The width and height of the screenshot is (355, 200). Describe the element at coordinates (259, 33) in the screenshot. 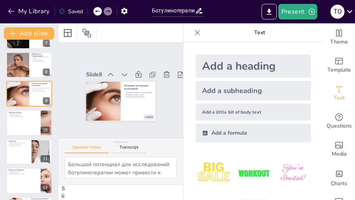

I see `p: Text` at that location.